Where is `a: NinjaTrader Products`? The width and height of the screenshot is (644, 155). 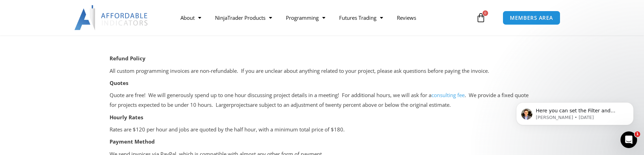
a: NinjaTrader Products is located at coordinates (244, 18).